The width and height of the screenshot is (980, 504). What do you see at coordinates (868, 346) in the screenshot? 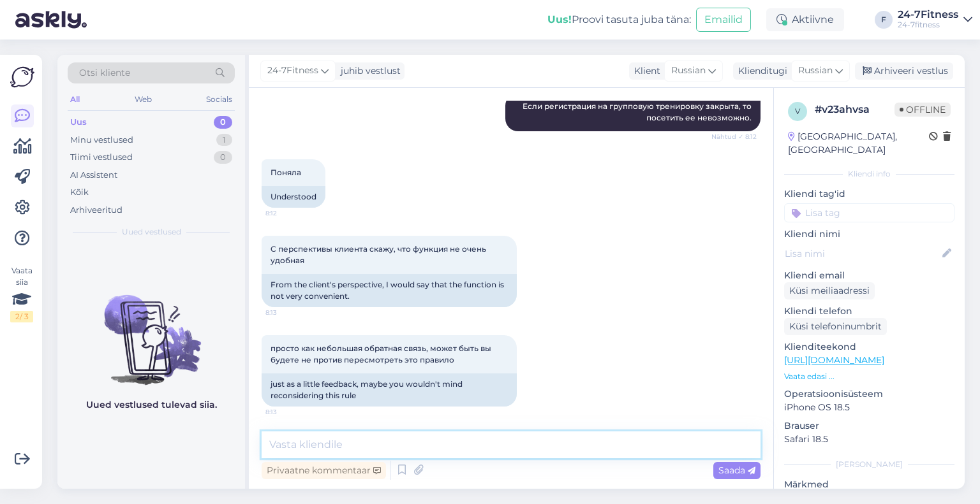
I see `p: Klienditeekond` at bounding box center [868, 346].